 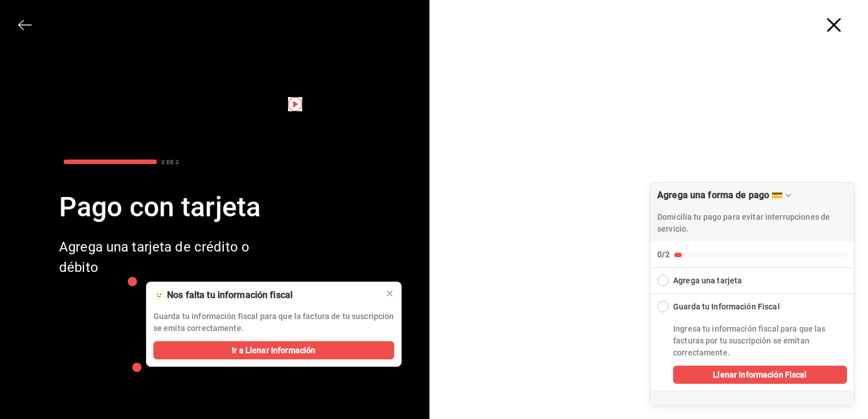 What do you see at coordinates (760, 340) in the screenshot?
I see `p: Ingresa tu información fiscal para que las facturas por tu suscripción se emitan correctamente.` at bounding box center [760, 340].